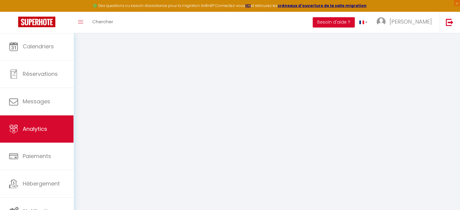  Describe the element at coordinates (322, 5) in the screenshot. I see `a: créneaux d'ouverture de la salle migration` at that location.